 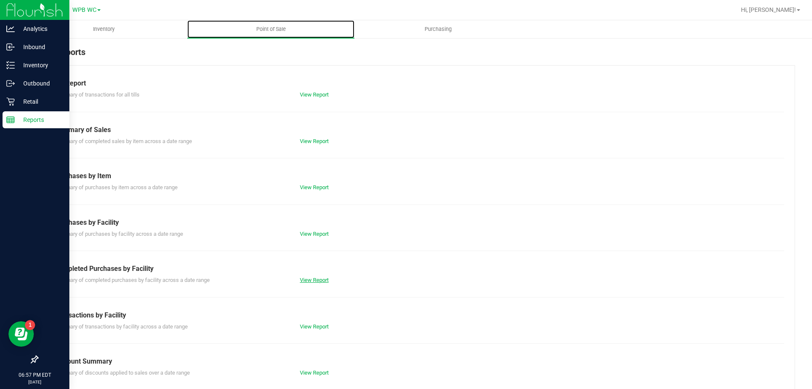 What do you see at coordinates (104, 29) in the screenshot?
I see `span: Inventory` at bounding box center [104, 29].